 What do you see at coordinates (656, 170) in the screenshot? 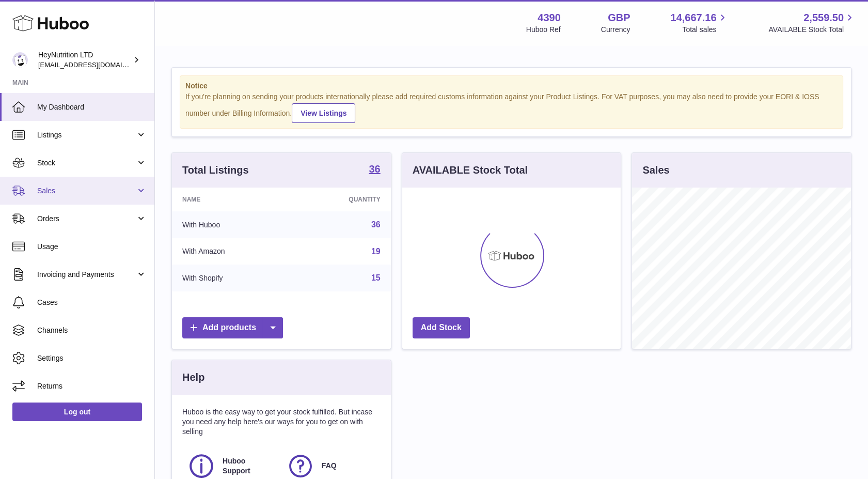
I see `h3: Sales` at bounding box center [656, 170].